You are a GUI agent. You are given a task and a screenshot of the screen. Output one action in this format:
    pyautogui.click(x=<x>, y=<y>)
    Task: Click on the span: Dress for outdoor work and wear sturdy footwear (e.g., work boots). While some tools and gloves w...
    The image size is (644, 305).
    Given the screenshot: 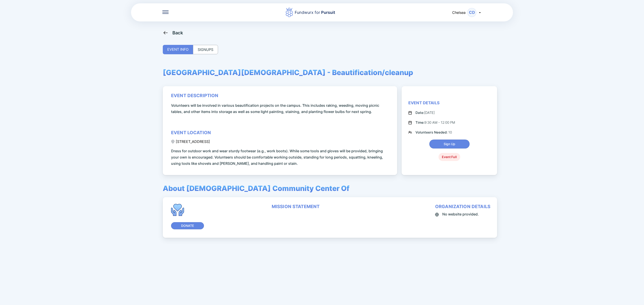 What is the action you would take?
    pyautogui.click(x=281, y=157)
    